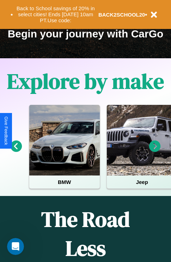  I want to click on h1: Explore by make, so click(85, 81).